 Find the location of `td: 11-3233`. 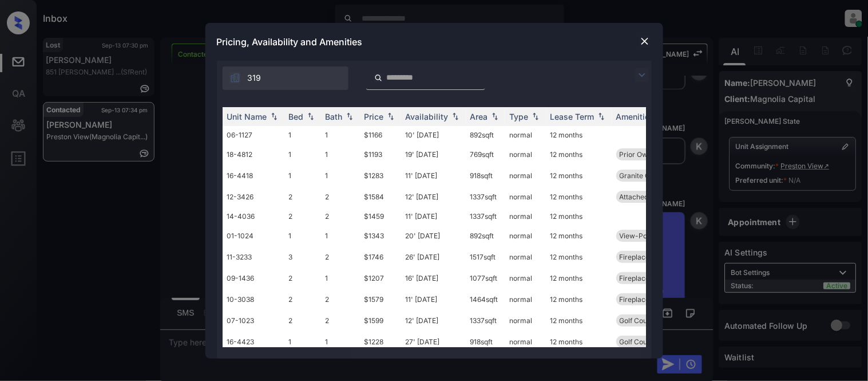

td: 11-3233 is located at coordinates (254, 257).